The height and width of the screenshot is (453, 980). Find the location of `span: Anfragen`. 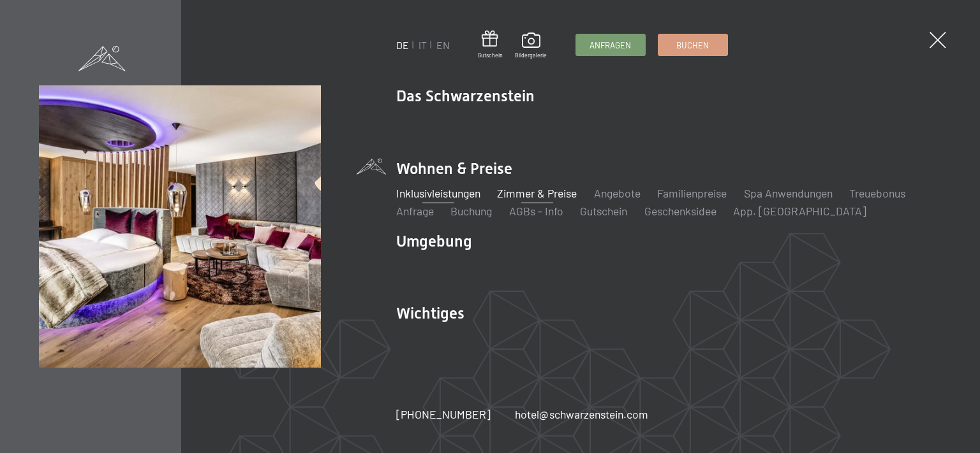

span: Anfragen is located at coordinates (610, 45).